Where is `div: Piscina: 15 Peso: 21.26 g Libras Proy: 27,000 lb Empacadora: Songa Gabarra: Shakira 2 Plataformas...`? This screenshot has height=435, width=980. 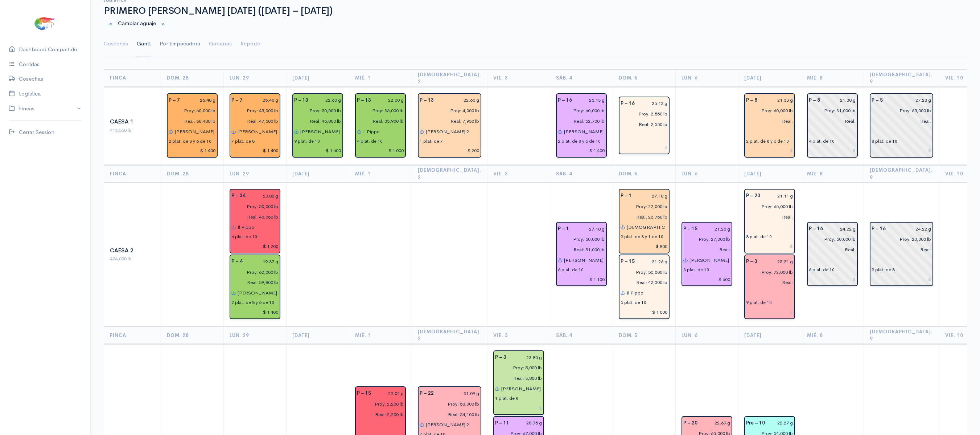
div: Piscina: 15 Peso: 21.26 g Libras Proy: 27,000 lb Empacadora: Songa Gabarra: Shakira 2 Plataformas... is located at coordinates (706, 254).